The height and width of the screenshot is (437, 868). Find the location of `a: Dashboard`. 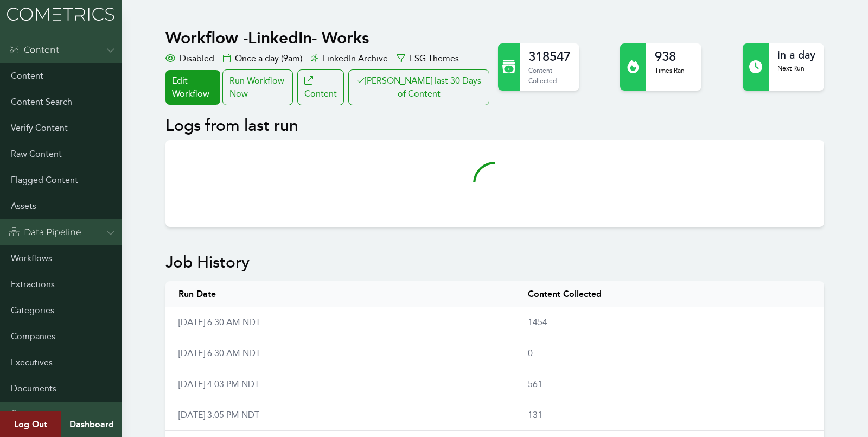

a: Dashboard is located at coordinates (91, 424).